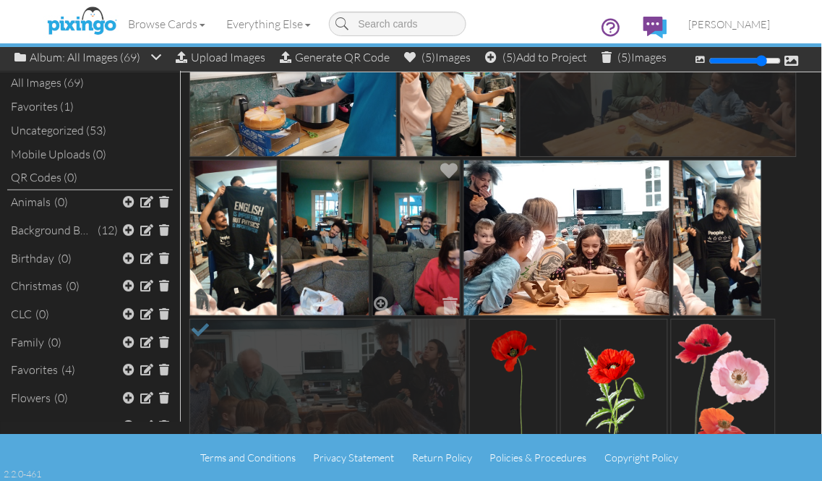 The image size is (822, 481). What do you see at coordinates (33, 258) in the screenshot?
I see `div: Birthday` at bounding box center [33, 258].